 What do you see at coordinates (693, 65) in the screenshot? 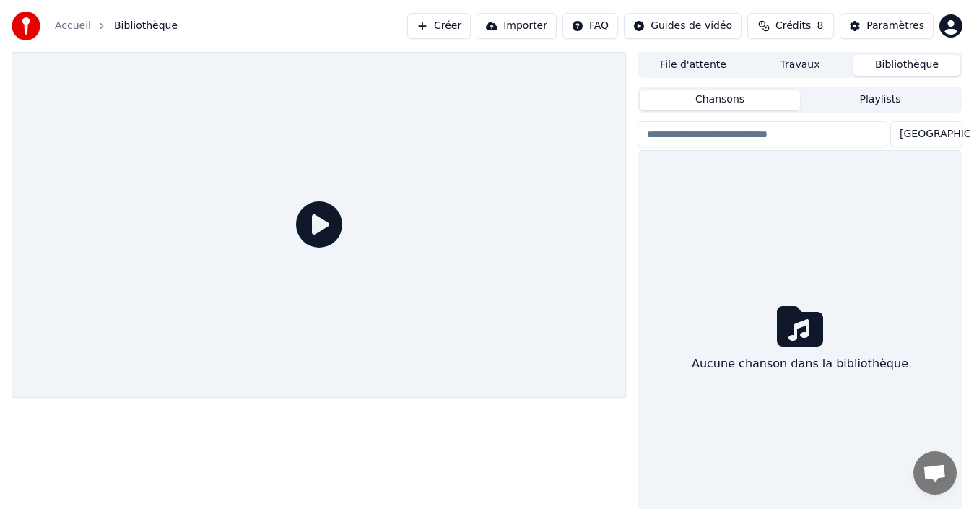
I see `button: File d'attente` at bounding box center [693, 65].